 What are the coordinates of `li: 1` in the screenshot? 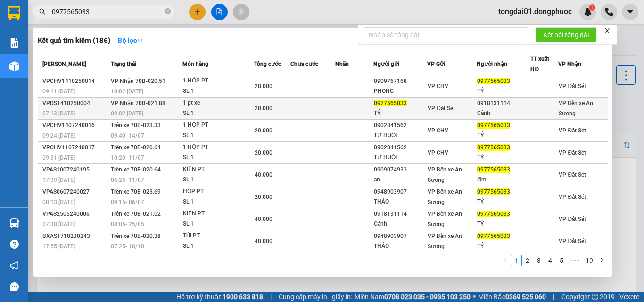 It's located at (516, 261).